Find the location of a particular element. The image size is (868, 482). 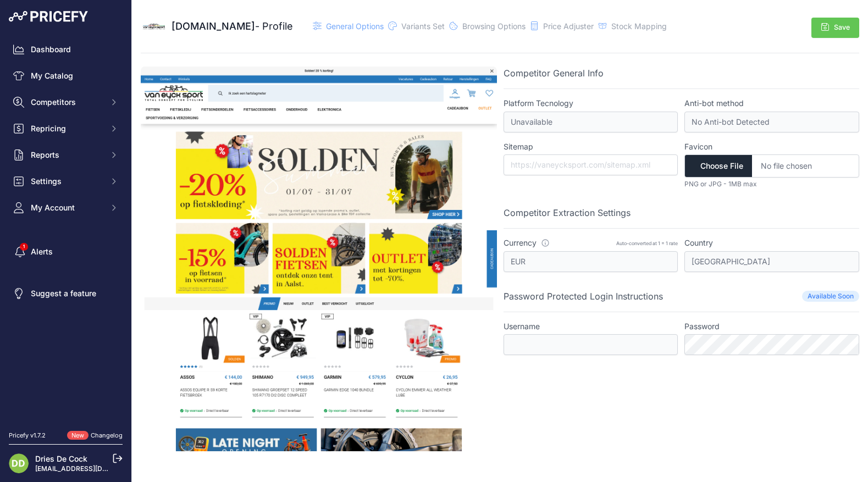

span: General Options is located at coordinates (355, 26).